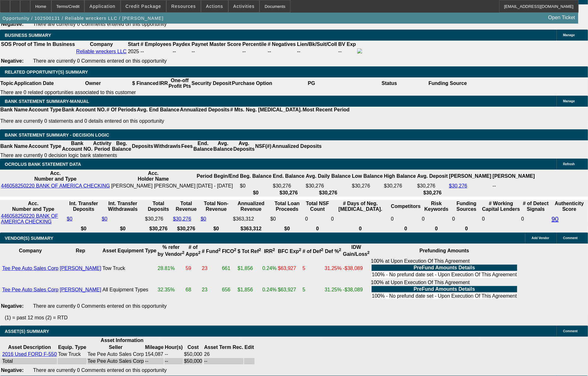 Image resolution: width=588 pixels, height=376 pixels. Describe the element at coordinates (252, 83) in the screenshot. I see `th: Purchase Option` at that location.